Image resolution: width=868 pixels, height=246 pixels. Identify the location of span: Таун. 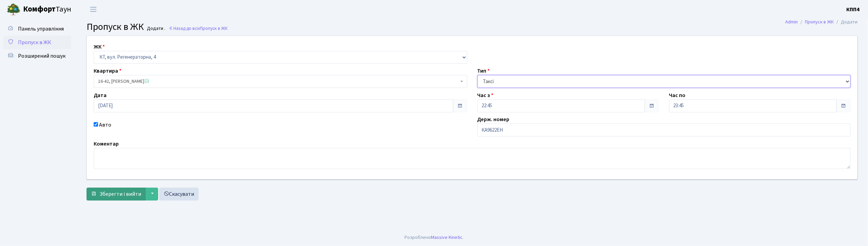
(47, 10).